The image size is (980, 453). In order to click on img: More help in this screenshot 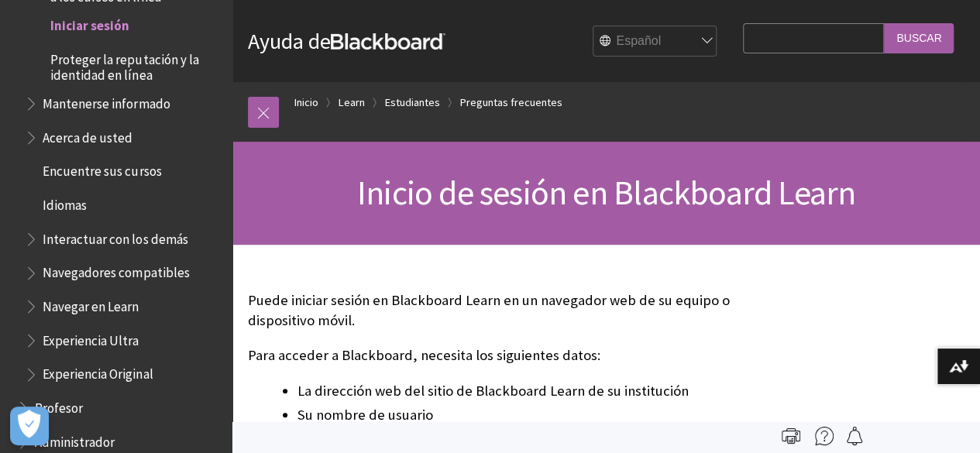, I will do `click(824, 436)`.